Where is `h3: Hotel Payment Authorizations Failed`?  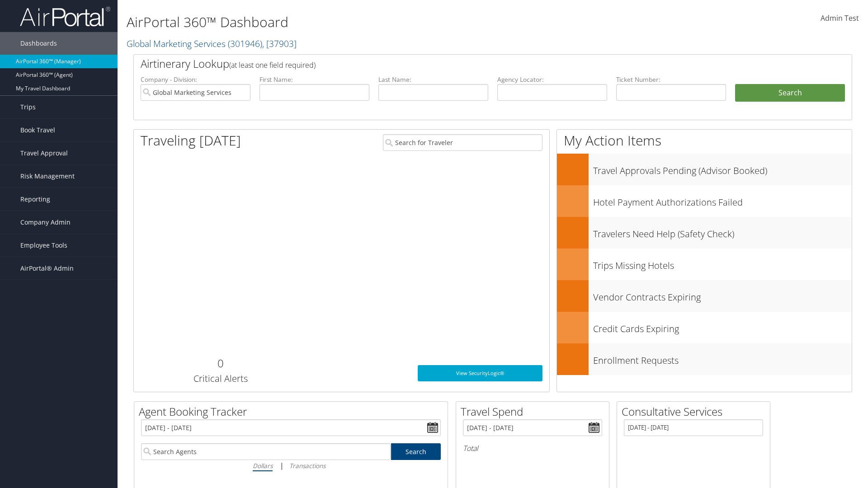 h3: Hotel Payment Authorizations Failed is located at coordinates (723, 201).